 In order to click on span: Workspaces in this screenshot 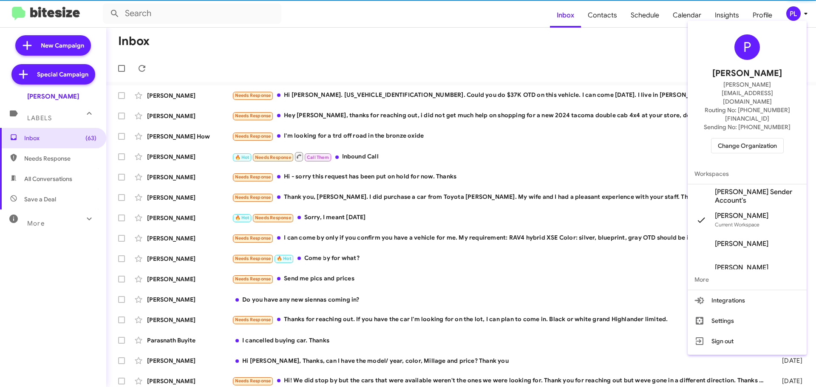, I will do `click(747, 174)`.